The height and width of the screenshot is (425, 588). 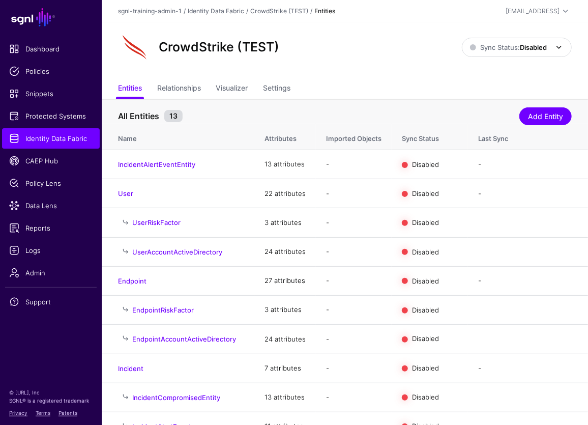 What do you see at coordinates (18, 413) in the screenshot?
I see `a: Privacy` at bounding box center [18, 413].